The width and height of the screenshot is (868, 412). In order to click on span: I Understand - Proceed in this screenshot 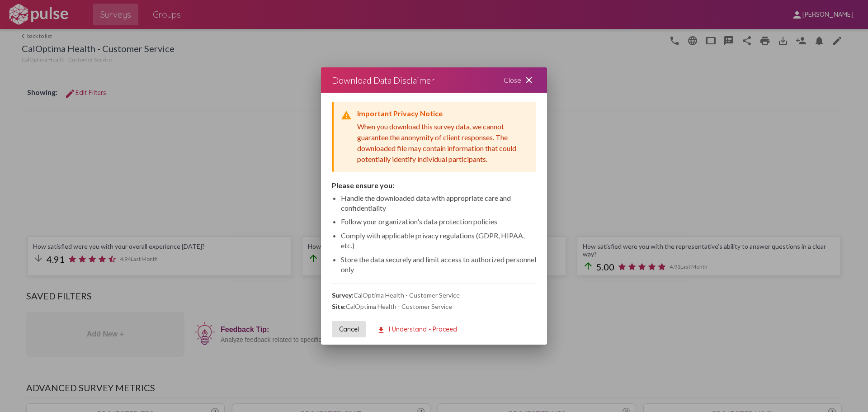, I will do `click(417, 329)`.